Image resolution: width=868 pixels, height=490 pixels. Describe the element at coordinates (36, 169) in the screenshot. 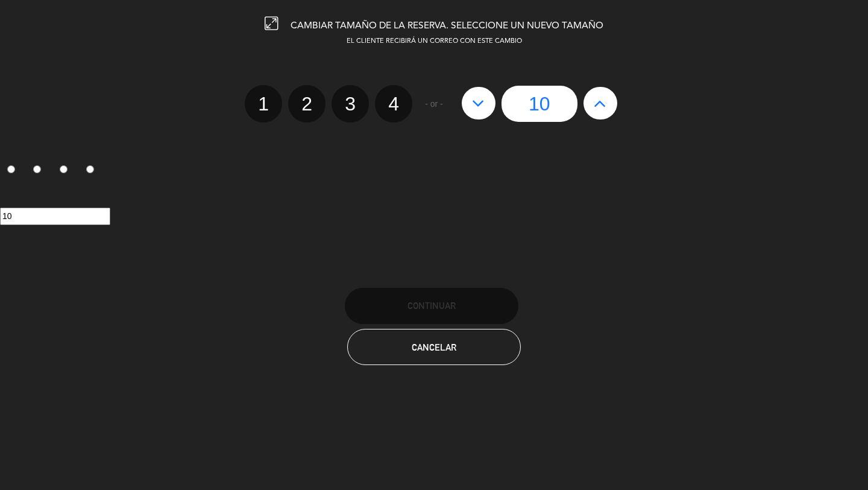

I see `input: 2` at that location.